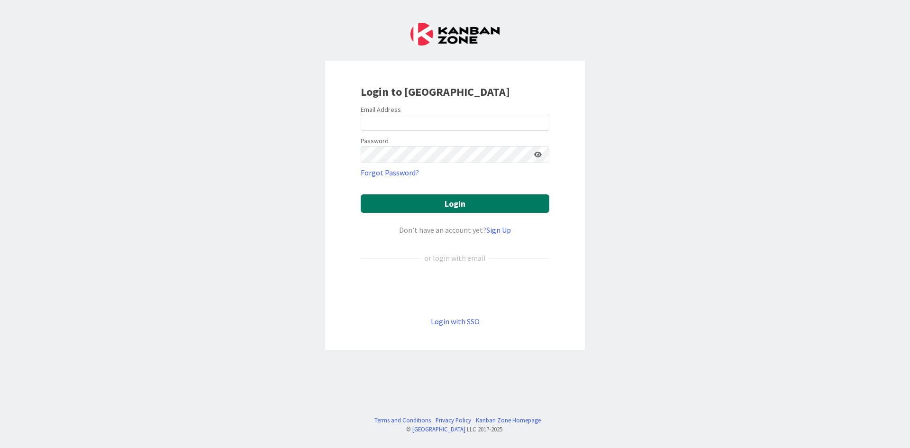  Describe the element at coordinates (403, 420) in the screenshot. I see `a: Terms and Conditions` at that location.